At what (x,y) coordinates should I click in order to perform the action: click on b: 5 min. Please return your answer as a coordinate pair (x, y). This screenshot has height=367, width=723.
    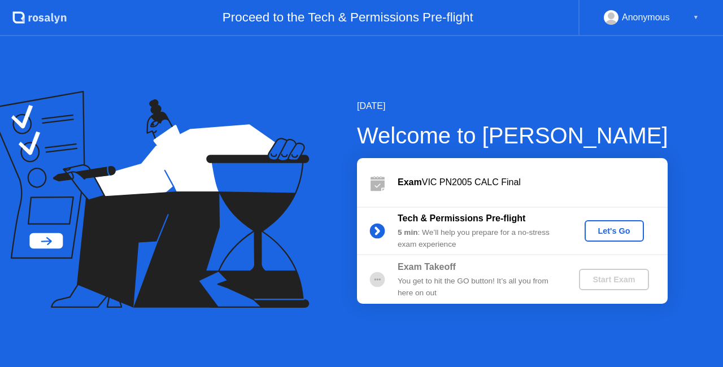
    Looking at the image, I should click on (408, 232).